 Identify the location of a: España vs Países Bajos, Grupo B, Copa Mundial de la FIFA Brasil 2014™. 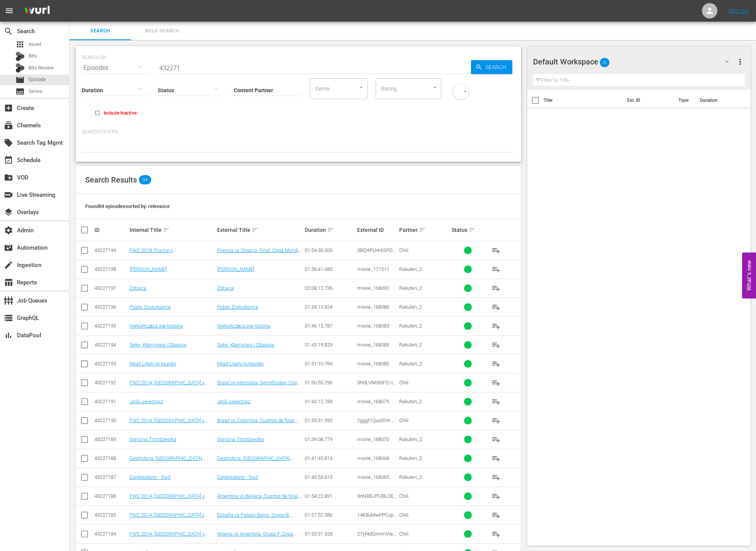
(257, 518).